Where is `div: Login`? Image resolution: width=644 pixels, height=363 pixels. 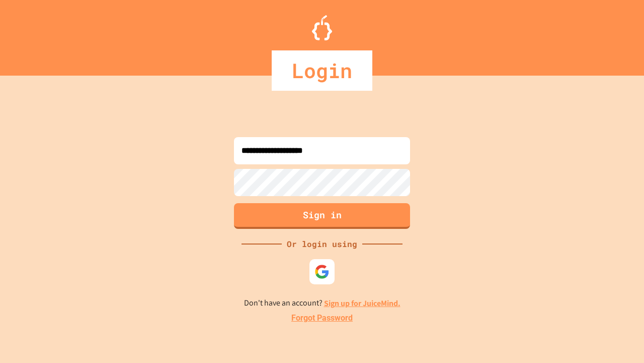
div: Login is located at coordinates (322, 71).